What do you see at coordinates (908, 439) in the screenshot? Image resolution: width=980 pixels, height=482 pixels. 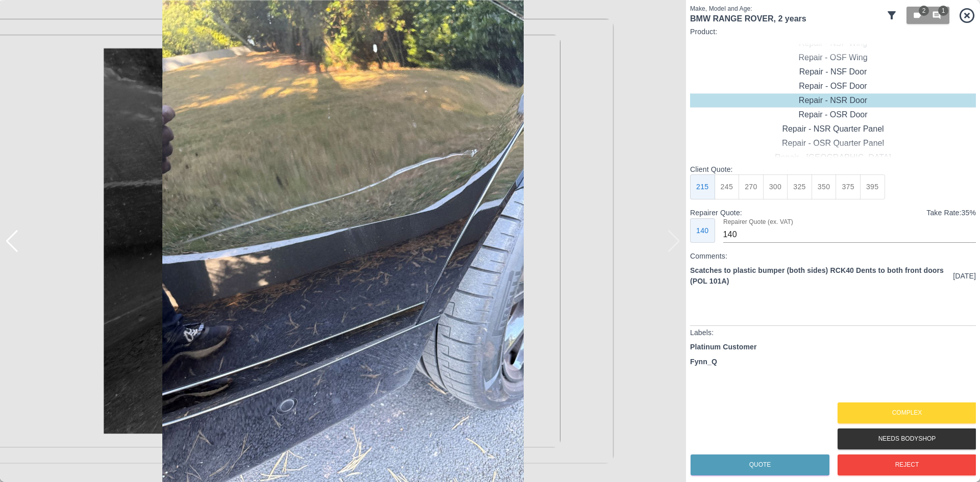 I see `button: Needs Bodyshop` at bounding box center [908, 439].